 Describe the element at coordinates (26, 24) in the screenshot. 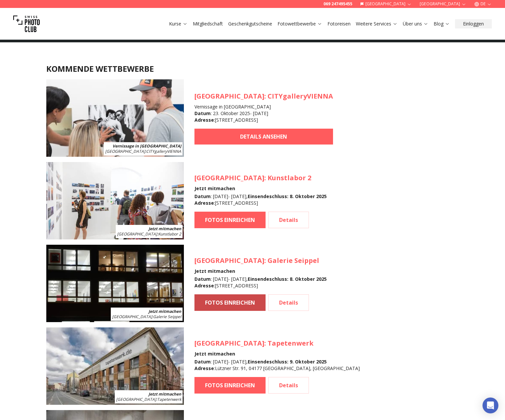

I see `img: Swiss photo club` at that location.